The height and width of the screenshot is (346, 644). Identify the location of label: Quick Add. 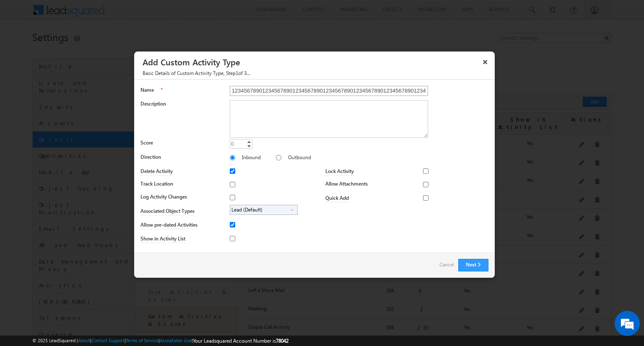
(337, 198).